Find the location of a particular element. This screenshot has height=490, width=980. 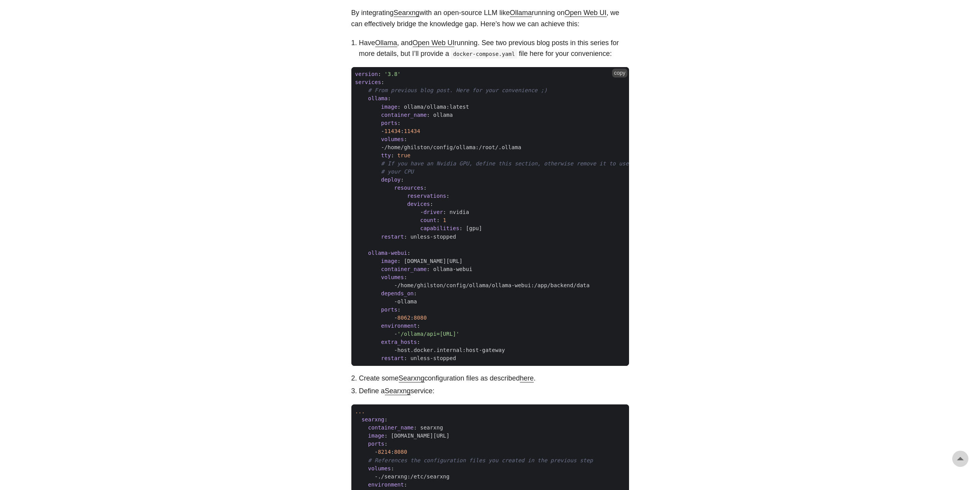

span: # If you have an Nvidia GPU, define this section, otherwise remove it to use is located at coordinates (505, 164).